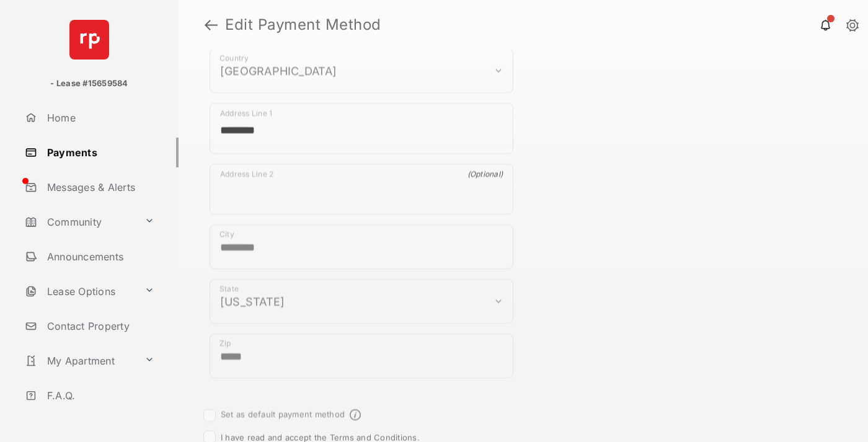 This screenshot has width=868, height=442. Describe the element at coordinates (361, 128) in the screenshot. I see `div: payment_method_screening[postal_addresses][addressLine1]` at that location.